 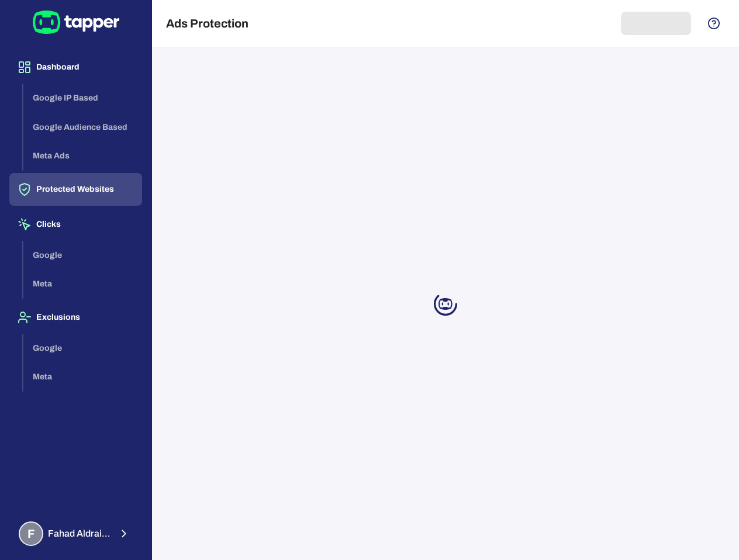 I want to click on a: Exclusions, so click(x=75, y=317).